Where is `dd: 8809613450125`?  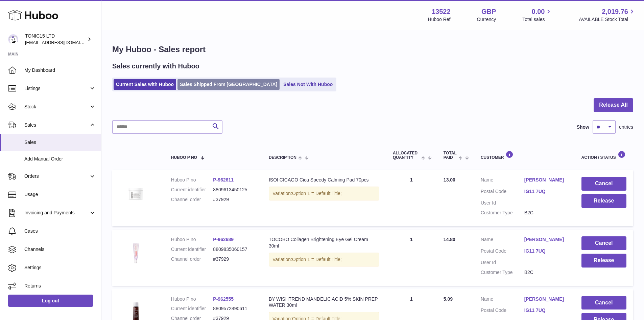 dd: 8809613450125 is located at coordinates (234, 189).